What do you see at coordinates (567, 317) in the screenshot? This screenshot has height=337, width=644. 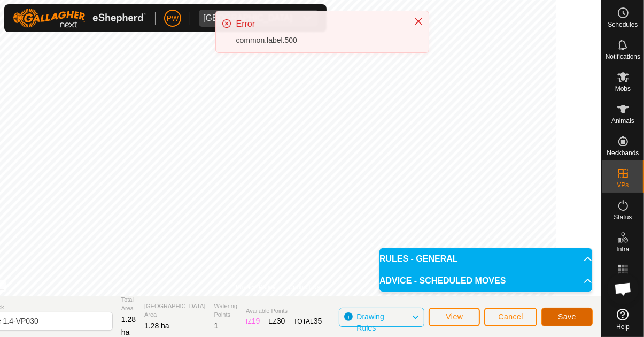 I see `button: Save` at bounding box center [567, 317].